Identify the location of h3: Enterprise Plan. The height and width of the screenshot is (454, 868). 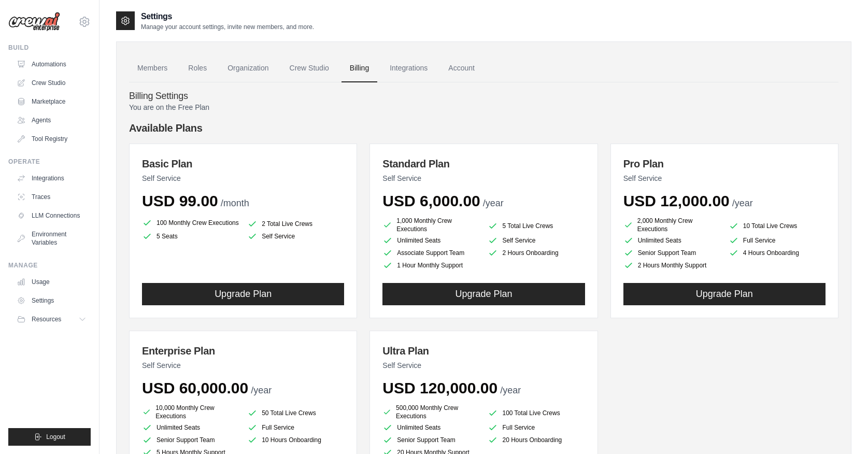
(243, 351).